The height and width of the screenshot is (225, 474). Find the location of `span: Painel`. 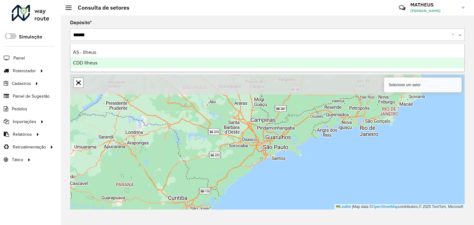

span: Painel is located at coordinates (19, 58).